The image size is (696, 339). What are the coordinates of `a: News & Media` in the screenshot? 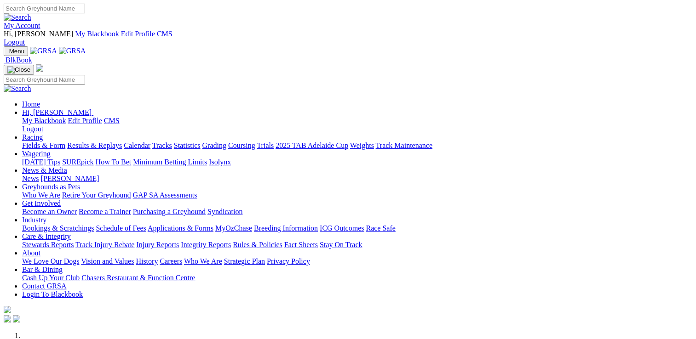 It's located at (45, 170).